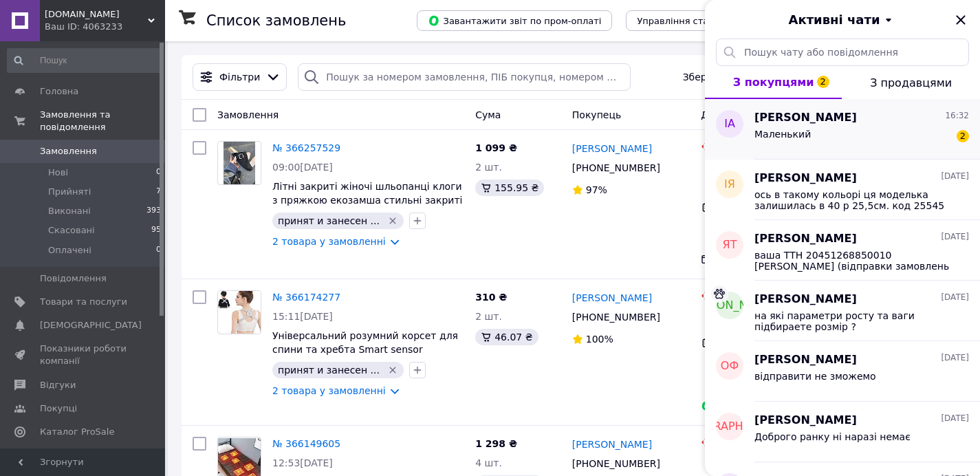 The image size is (980, 476). I want to click on span: Доброго ранку ні наразі немає, so click(832, 437).